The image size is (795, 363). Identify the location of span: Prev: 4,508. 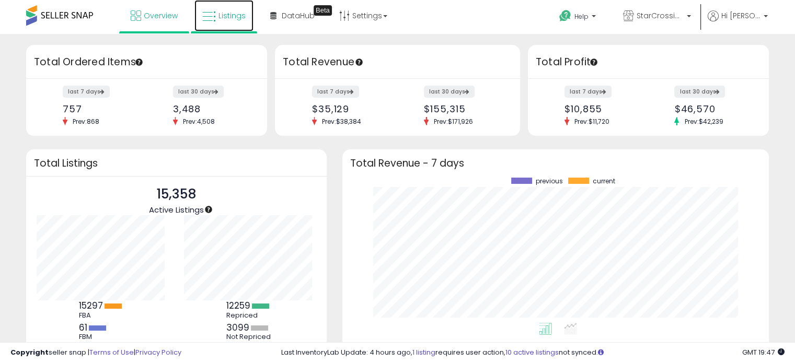
(199, 121).